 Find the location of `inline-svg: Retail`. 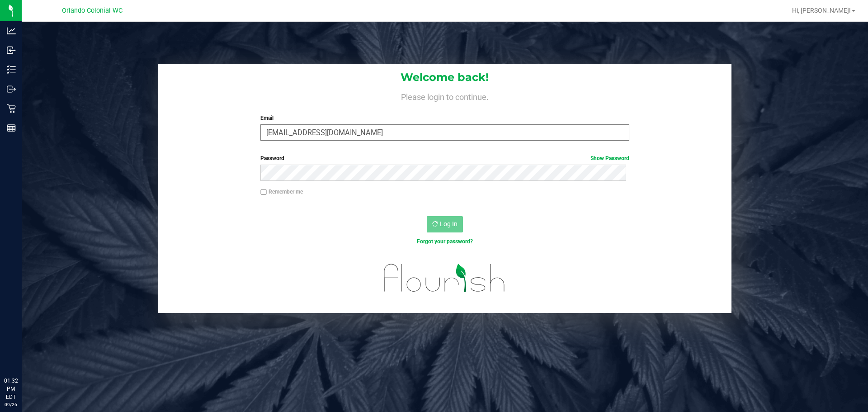

inline-svg: Retail is located at coordinates (11, 109).